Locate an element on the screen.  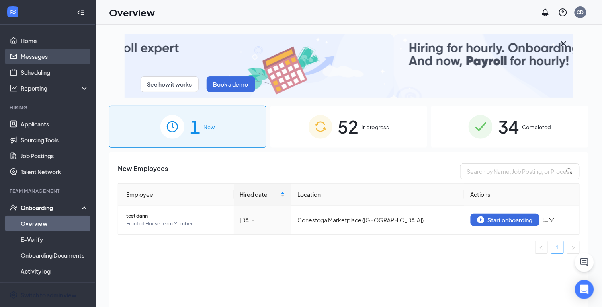
svg: Collapse is located at coordinates (81, 12).